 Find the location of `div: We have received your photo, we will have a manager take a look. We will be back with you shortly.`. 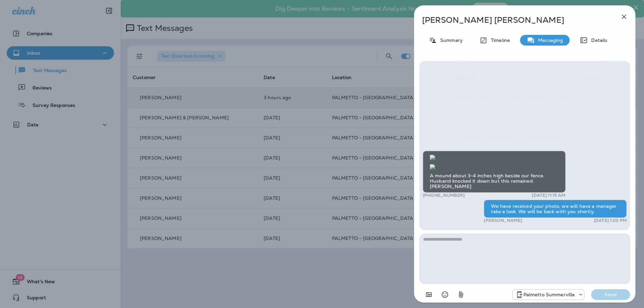

div: We have received your photo, we will have a manager take a look. We will be back with you shortly. is located at coordinates (555, 209).